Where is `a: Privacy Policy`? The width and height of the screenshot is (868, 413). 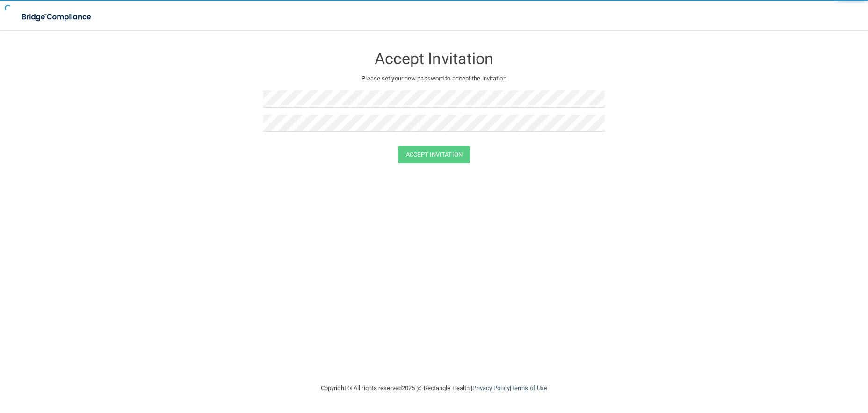 a: Privacy Policy is located at coordinates (491, 388).